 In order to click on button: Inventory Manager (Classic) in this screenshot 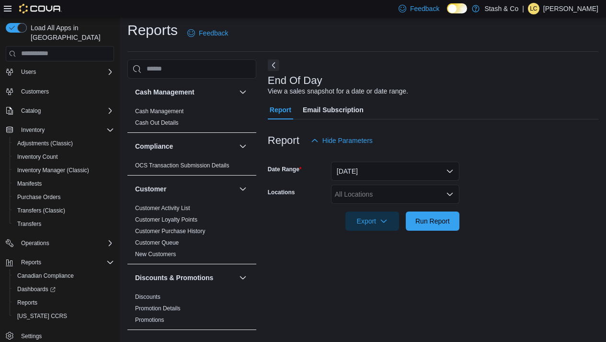, I will do `click(64, 170)`.